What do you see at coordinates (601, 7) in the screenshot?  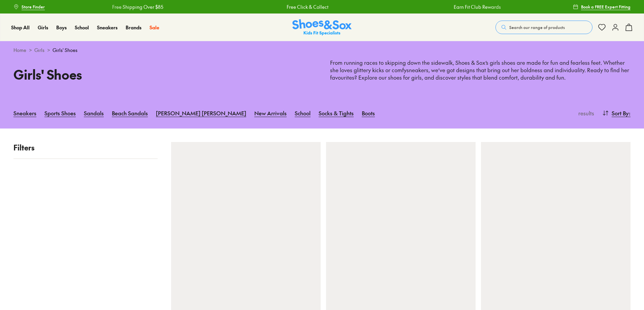 I see `a: Book a FREE Expert Fitting` at bounding box center [601, 7].